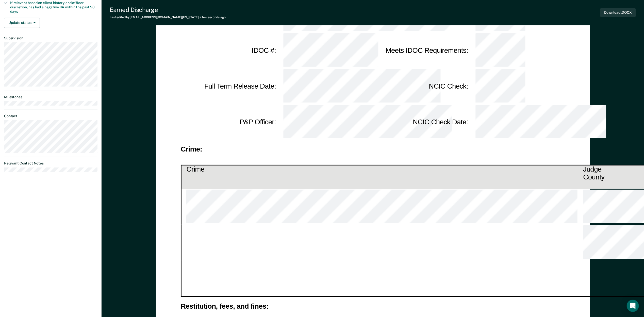  I want to click on th: Crime, so click(379, 169).